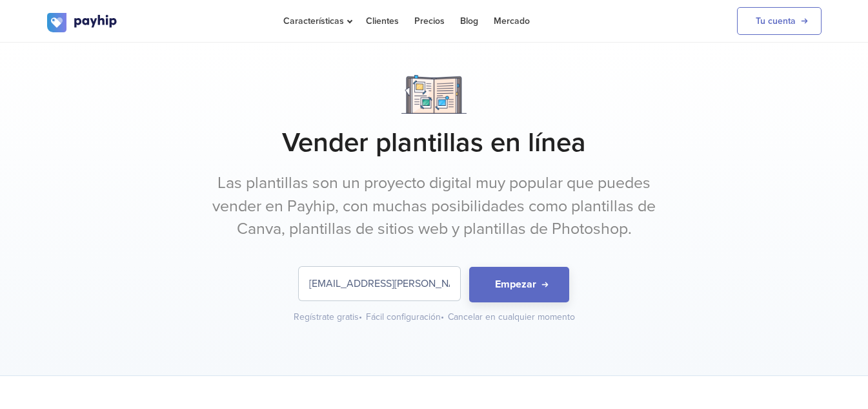 This screenshot has width=868, height=409. What do you see at coordinates (433, 95) in the screenshot?
I see `img: Notebook.png` at bounding box center [433, 95].